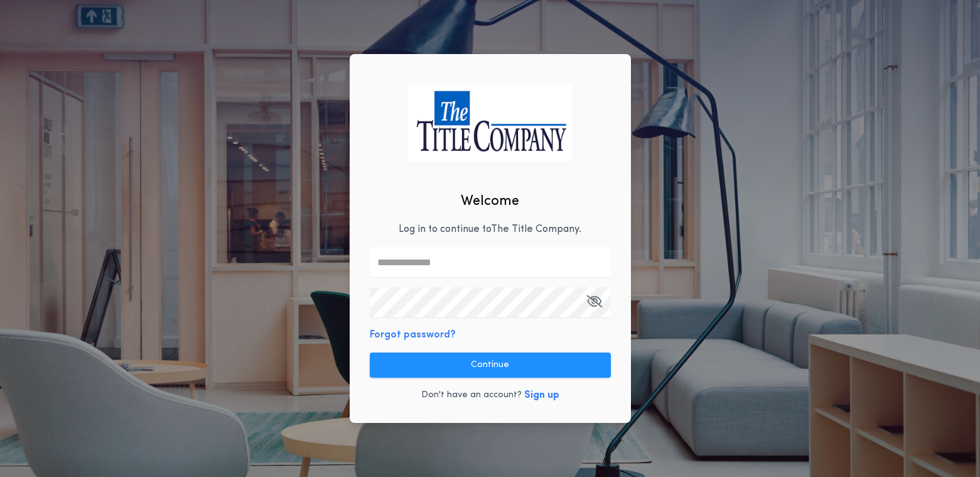 Image resolution: width=980 pixels, height=477 pixels. I want to click on p: Don't have an account?, so click(471, 395).